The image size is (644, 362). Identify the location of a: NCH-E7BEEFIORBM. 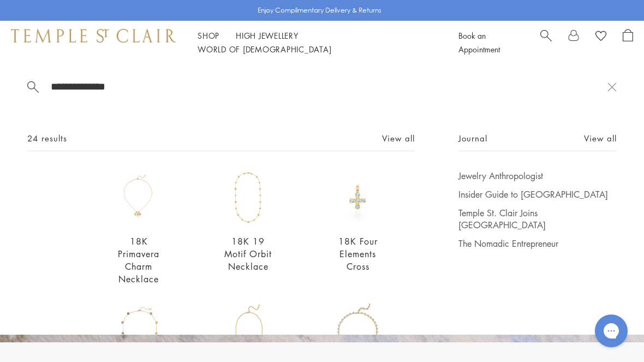
(139, 197).